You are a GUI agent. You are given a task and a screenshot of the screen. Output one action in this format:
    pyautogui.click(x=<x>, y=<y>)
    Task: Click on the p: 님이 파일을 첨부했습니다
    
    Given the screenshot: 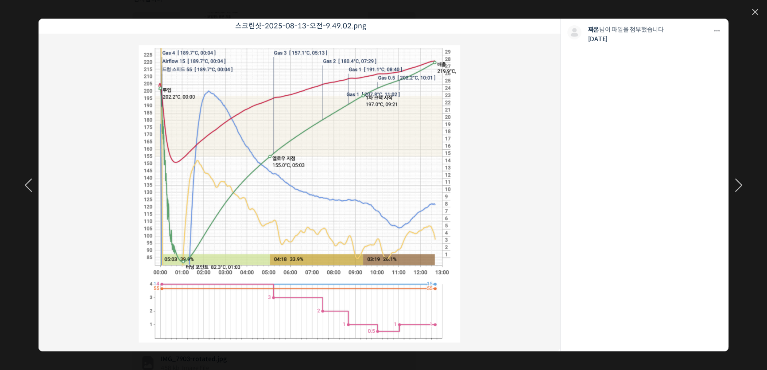 What is the action you would take?
    pyautogui.click(x=647, y=30)
    